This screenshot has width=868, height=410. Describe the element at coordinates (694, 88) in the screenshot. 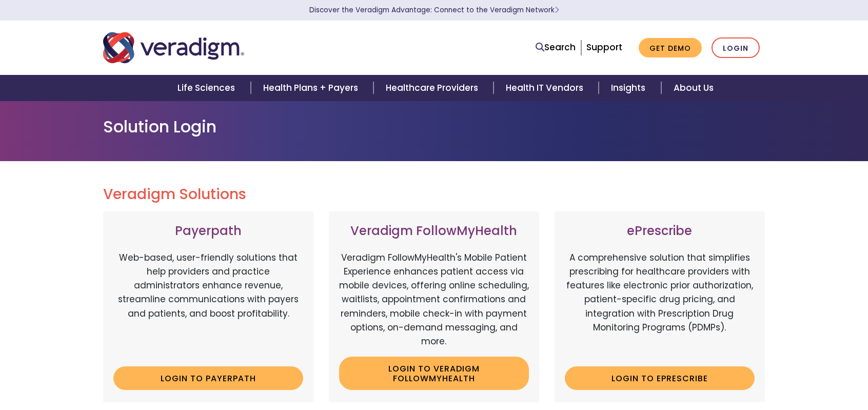

I see `a: About Us` at that location.